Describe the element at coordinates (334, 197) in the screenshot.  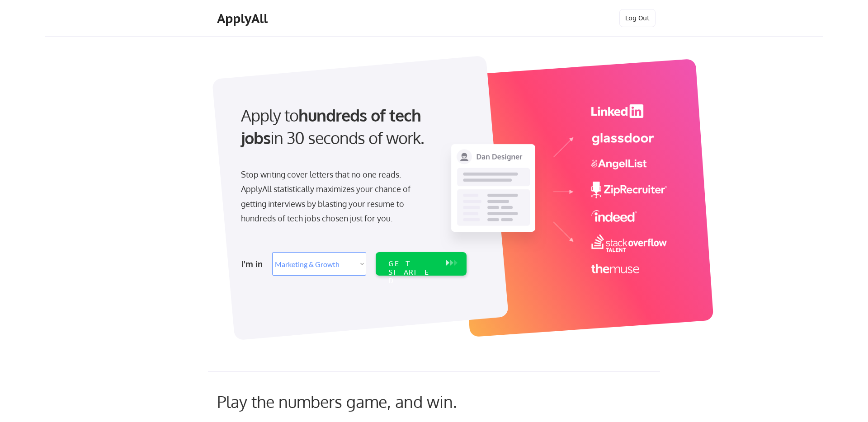
I see `div: Stop writing cover letters that no one reads. ApplyAll statistically maximizes your chance of get...` at that location.